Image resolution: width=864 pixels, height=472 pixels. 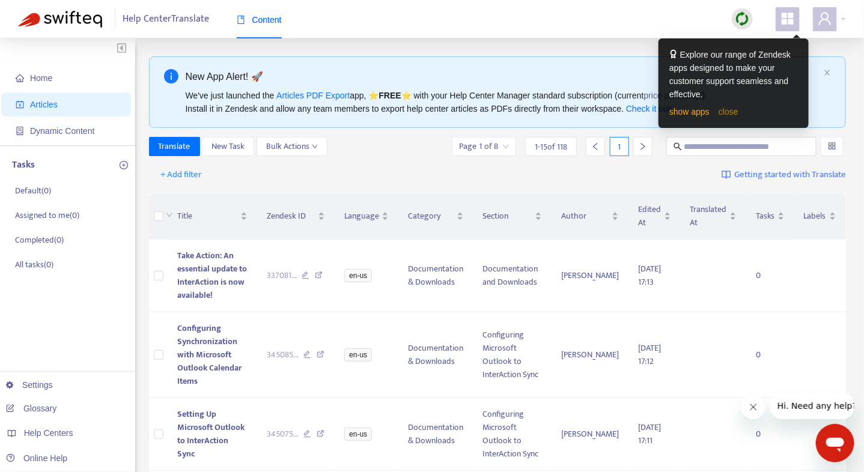 What do you see at coordinates (650, 216) in the screenshot?
I see `span: Edited At` at bounding box center [650, 216].